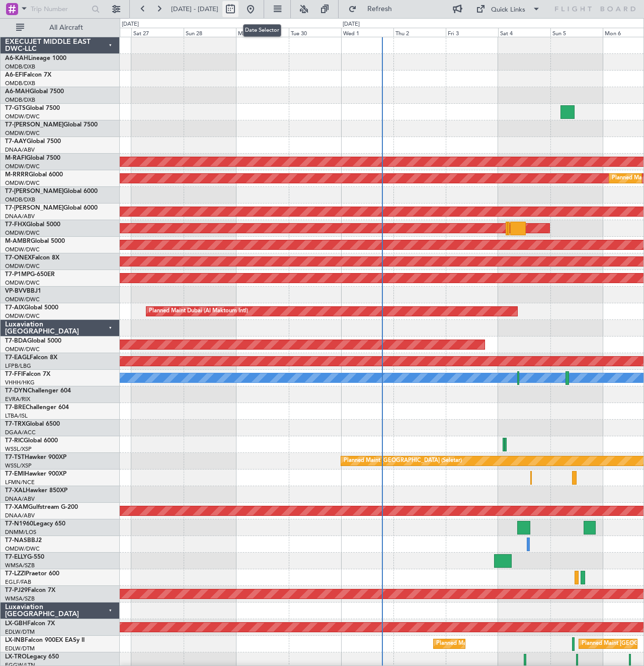 Image resolution: width=644 pixels, height=666 pixels. What do you see at coordinates (32, 158) in the screenshot?
I see `a: M-RAFIGlobal 7500` at bounding box center [32, 158].